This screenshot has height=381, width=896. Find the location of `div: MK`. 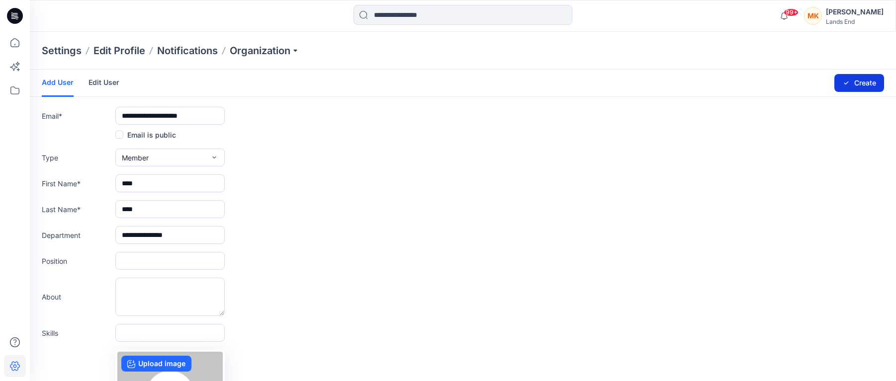

div: MK is located at coordinates (813, 16).